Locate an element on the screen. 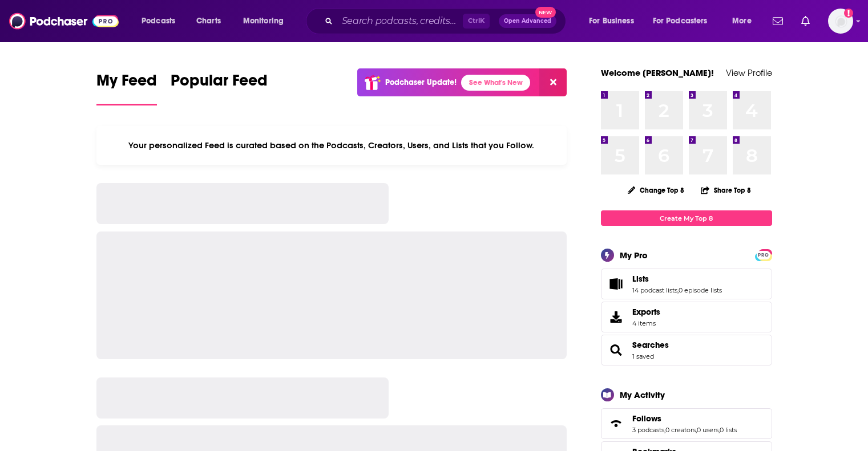  span: My Feed is located at coordinates (126, 84).